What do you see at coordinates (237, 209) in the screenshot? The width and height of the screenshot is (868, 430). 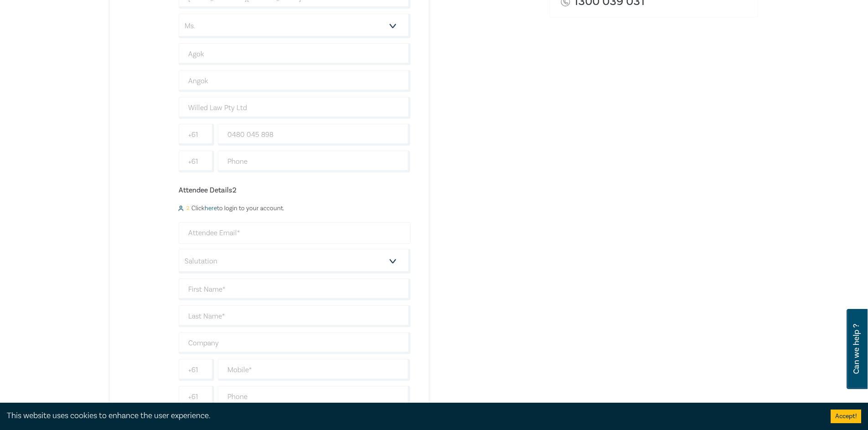 I see `p: Click to login to your account.` at bounding box center [237, 209].